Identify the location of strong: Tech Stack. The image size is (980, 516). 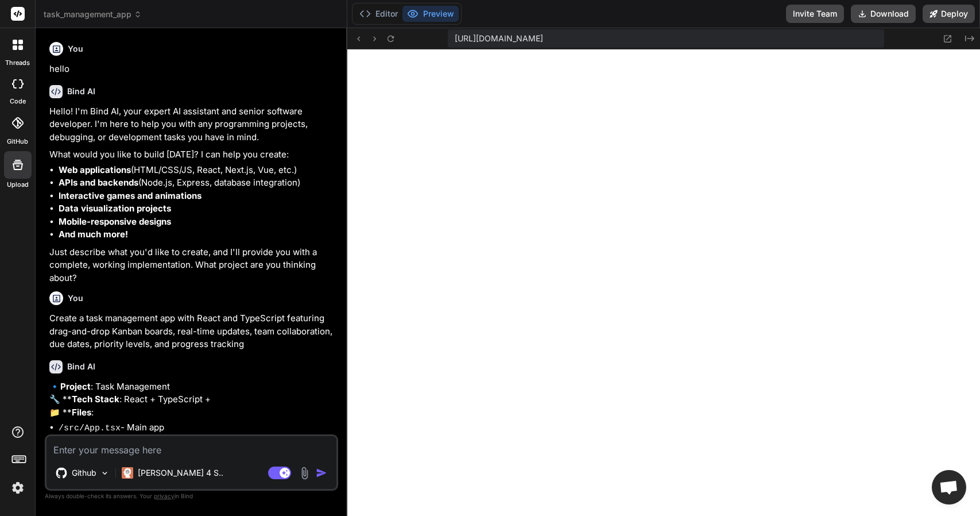
(95, 399).